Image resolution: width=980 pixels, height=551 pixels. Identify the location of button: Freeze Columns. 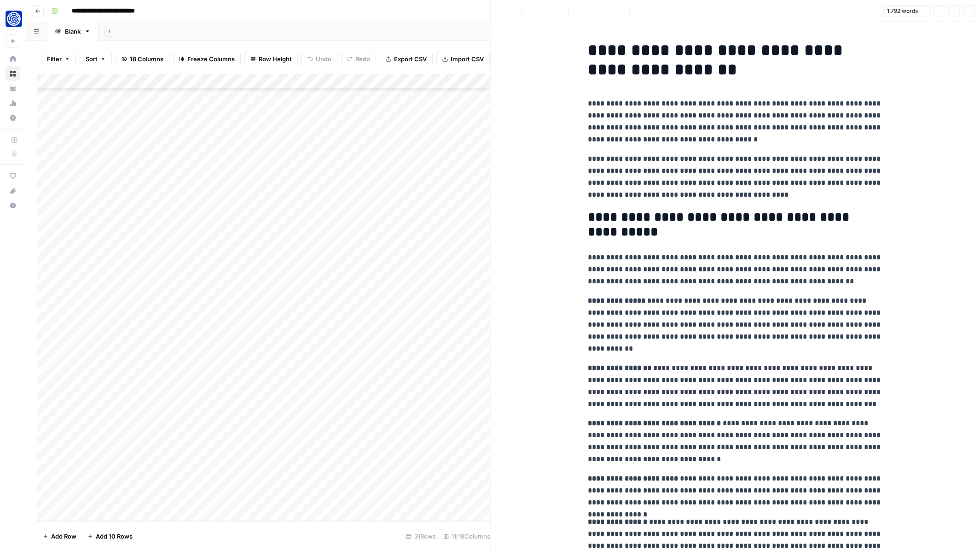
(207, 59).